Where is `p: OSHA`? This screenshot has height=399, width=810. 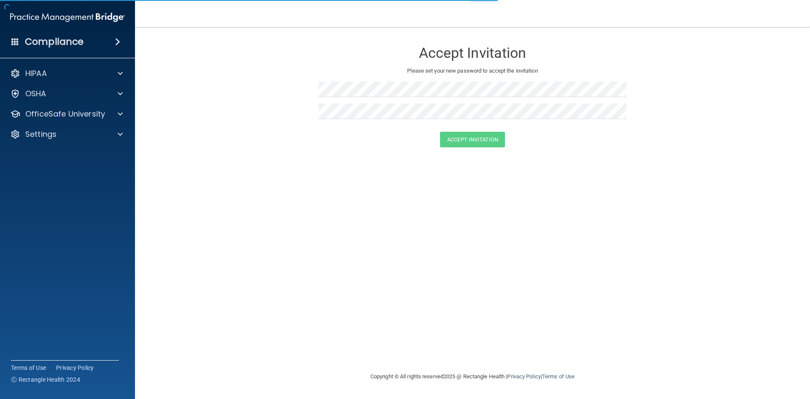
p: OSHA is located at coordinates (36, 94).